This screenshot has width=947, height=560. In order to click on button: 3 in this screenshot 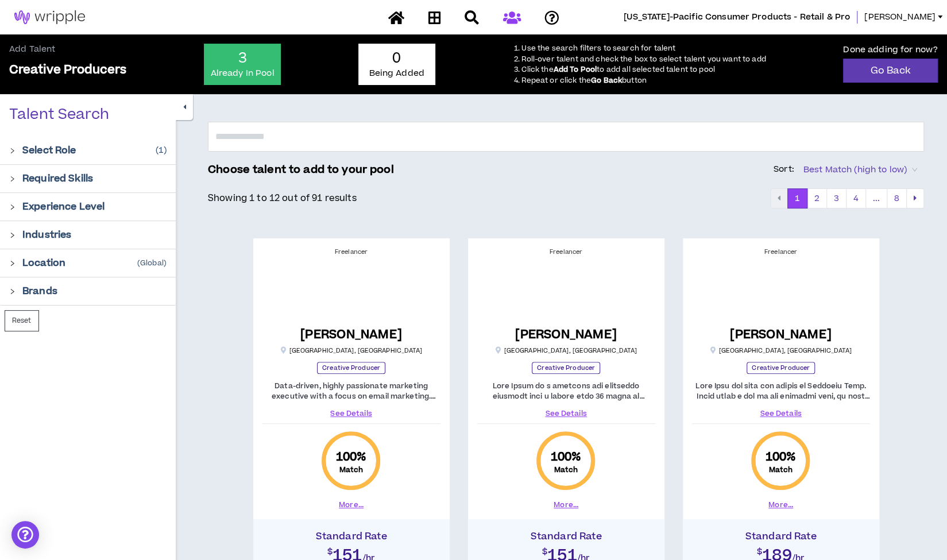, I will do `click(836, 199)`.